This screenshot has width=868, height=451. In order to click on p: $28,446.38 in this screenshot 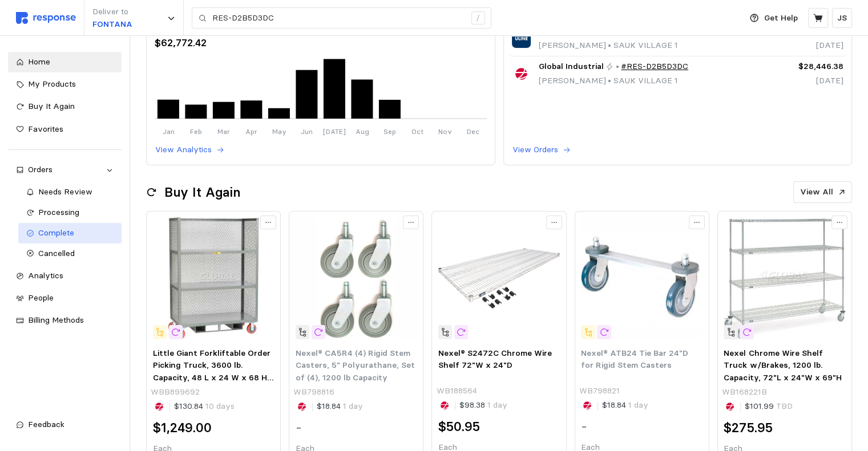, I will do `click(805, 67)`.